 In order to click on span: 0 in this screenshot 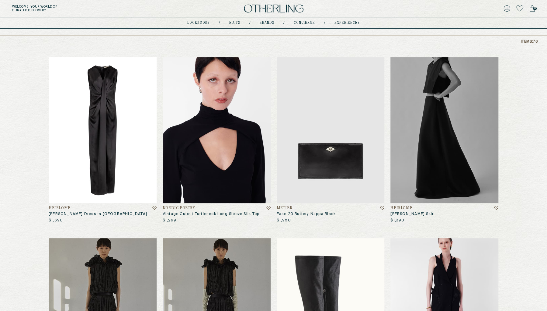, I will do `click(535, 9)`.